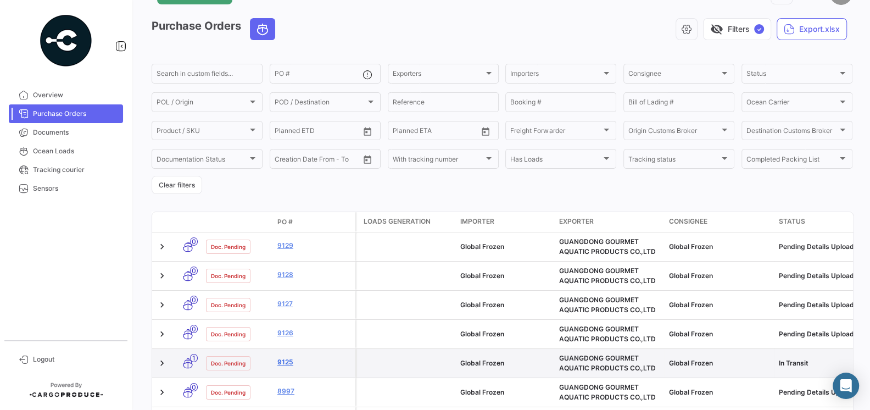  I want to click on span: Documents, so click(76, 132).